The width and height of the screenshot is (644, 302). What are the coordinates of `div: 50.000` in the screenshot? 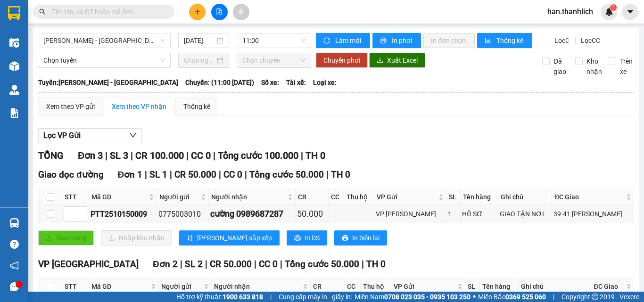 It's located at (312, 214).